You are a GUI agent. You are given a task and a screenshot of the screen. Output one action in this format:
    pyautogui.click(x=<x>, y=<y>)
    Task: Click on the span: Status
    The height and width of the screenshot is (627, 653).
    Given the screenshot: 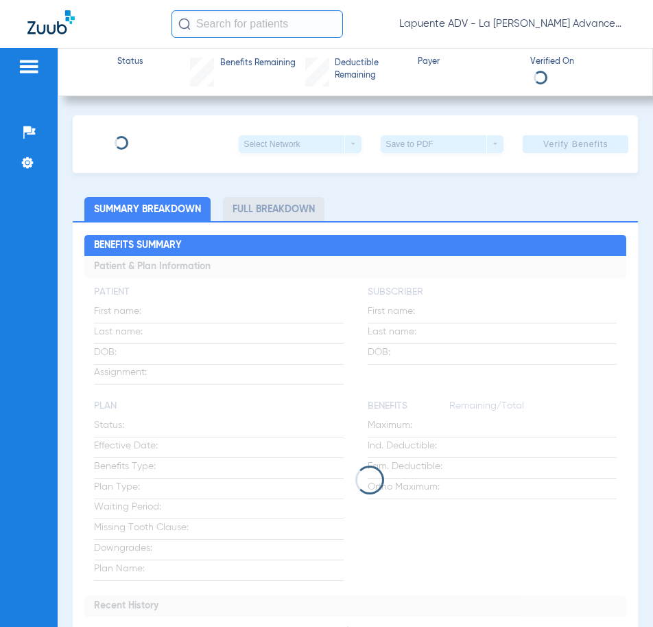 What is the action you would take?
    pyautogui.click(x=130, y=62)
    